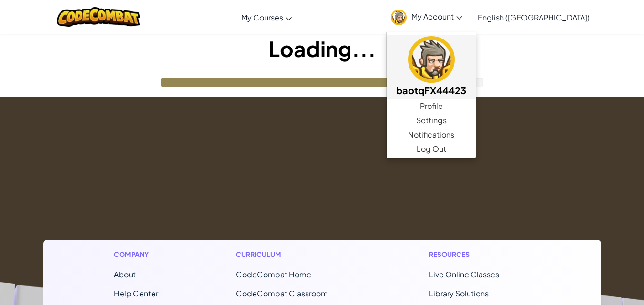 The width and height of the screenshot is (644, 305). Describe the element at coordinates (267, 17) in the screenshot. I see `a: My Courses` at that location.